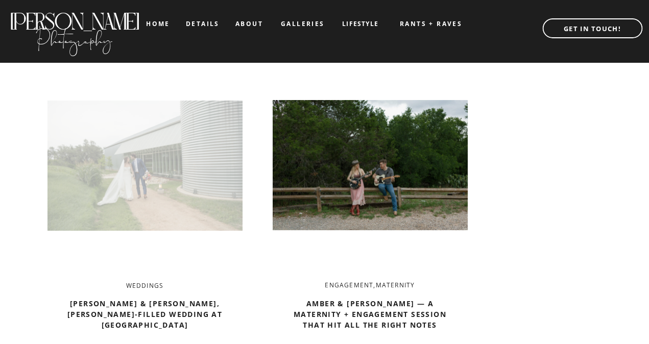 This screenshot has height=344, width=649. Describe the element at coordinates (74, 37) in the screenshot. I see `h2: Photography` at that location.